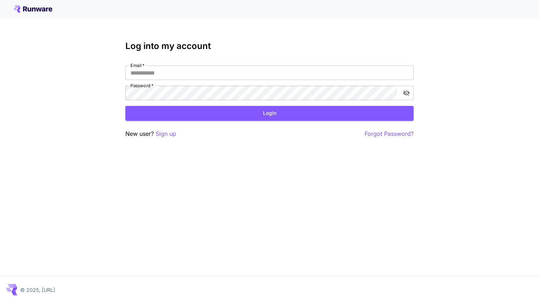 The height and width of the screenshot is (303, 539). I want to click on label: Email, so click(137, 65).